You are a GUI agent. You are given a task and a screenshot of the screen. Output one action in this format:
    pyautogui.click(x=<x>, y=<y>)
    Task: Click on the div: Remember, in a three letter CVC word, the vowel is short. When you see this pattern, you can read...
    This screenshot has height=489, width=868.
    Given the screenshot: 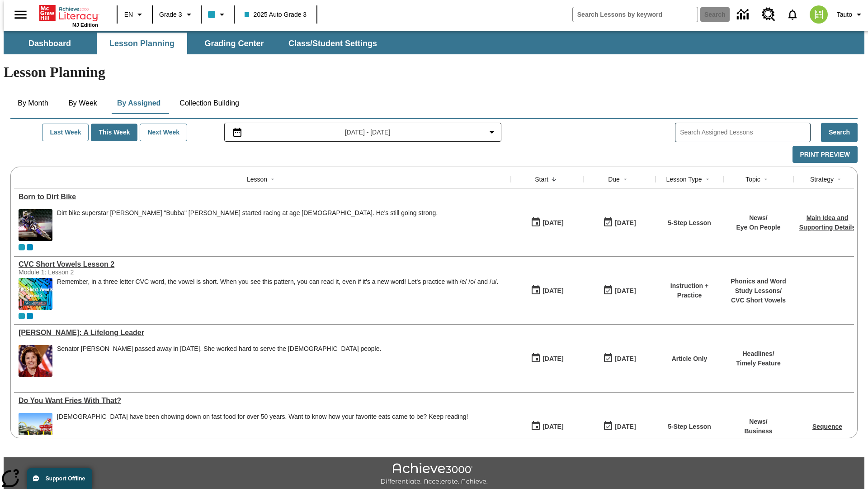 What is the action you would take?
    pyautogui.click(x=277, y=294)
    